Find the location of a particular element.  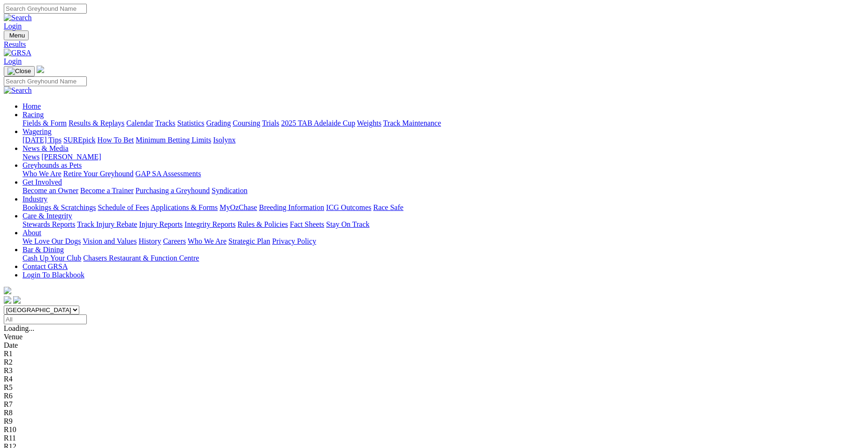

a: Trials is located at coordinates (270, 123).